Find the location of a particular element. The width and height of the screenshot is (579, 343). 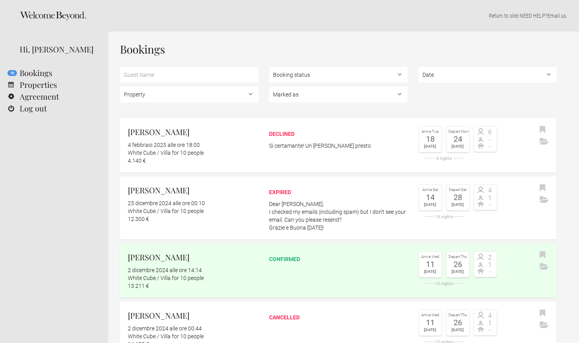

a: Return to site is located at coordinates (503, 16).